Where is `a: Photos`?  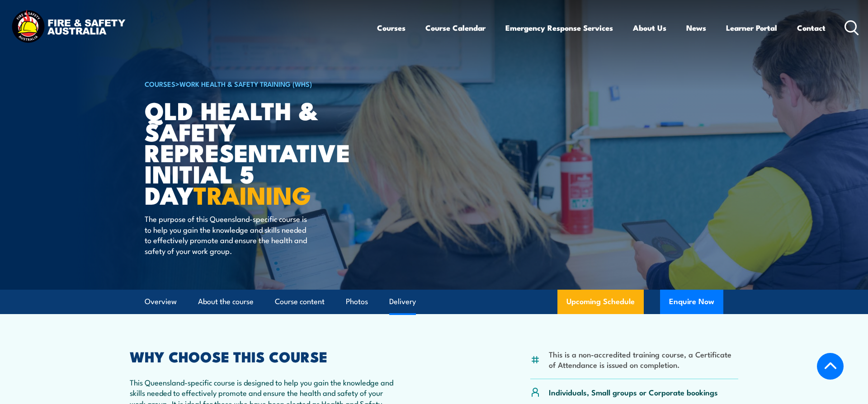 a: Photos is located at coordinates (357, 302).